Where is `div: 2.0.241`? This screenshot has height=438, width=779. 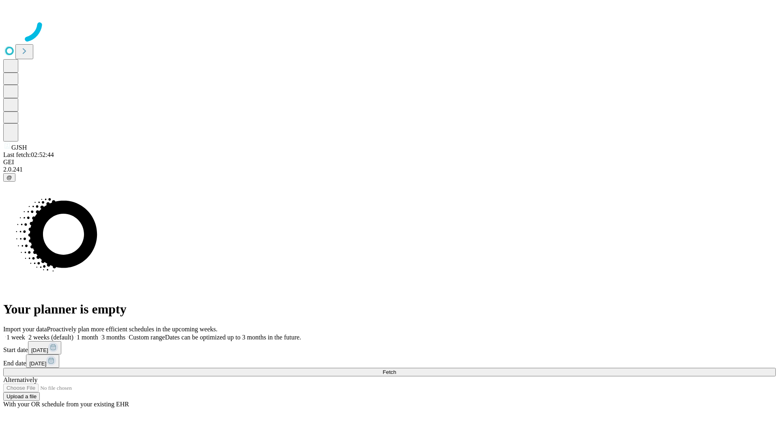
div: 2.0.241 is located at coordinates (389, 170).